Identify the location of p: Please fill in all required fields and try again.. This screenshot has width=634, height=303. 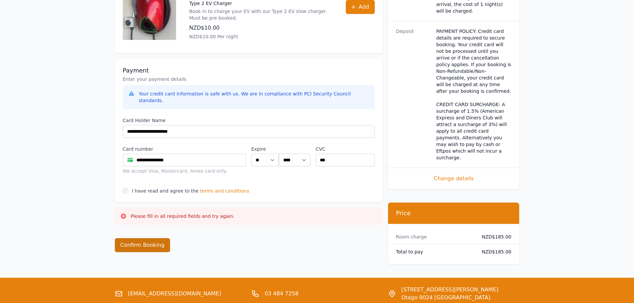
(183, 216).